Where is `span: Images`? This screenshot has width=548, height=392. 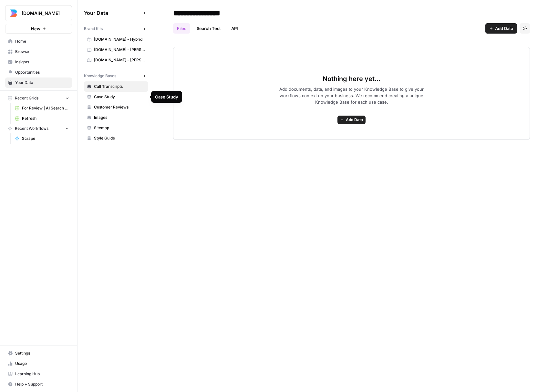
span: Images is located at coordinates (120, 118).